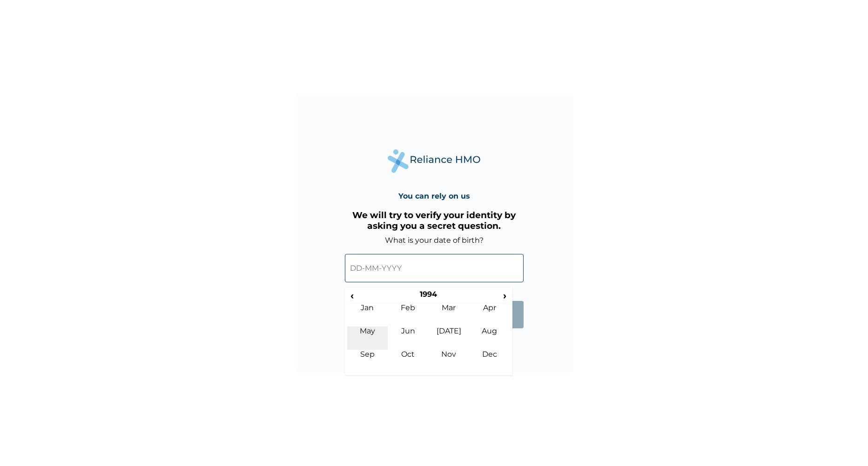 This screenshot has height=466, width=868. I want to click on td: Mar, so click(449, 315).